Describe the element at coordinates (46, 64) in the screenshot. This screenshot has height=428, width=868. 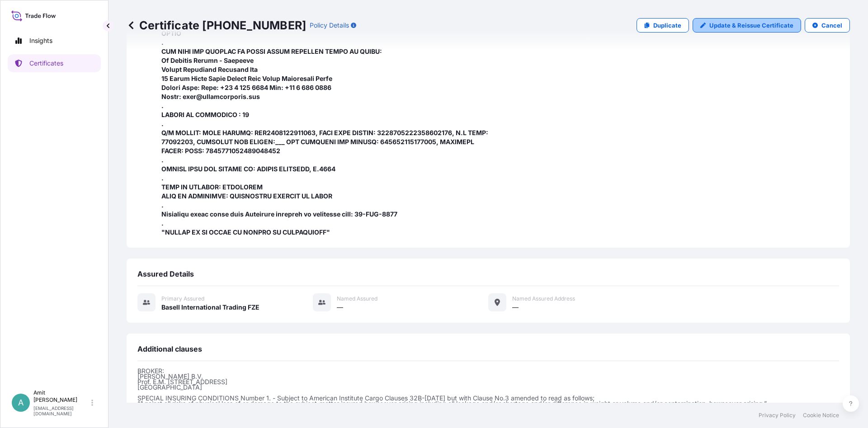
I see `p: Certificates` at that location.